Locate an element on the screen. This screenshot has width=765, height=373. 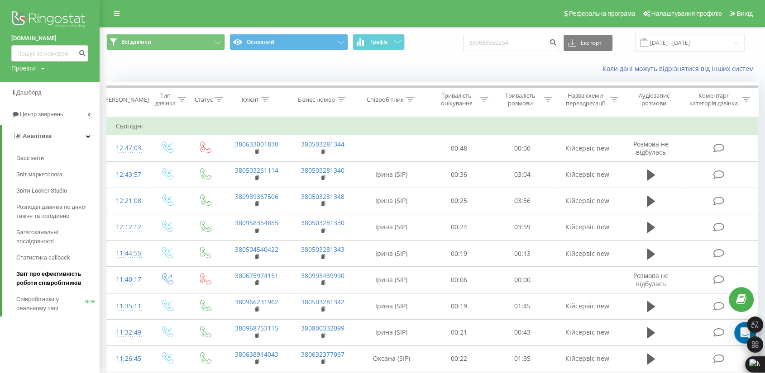
a: 380503281348 is located at coordinates (323, 196).